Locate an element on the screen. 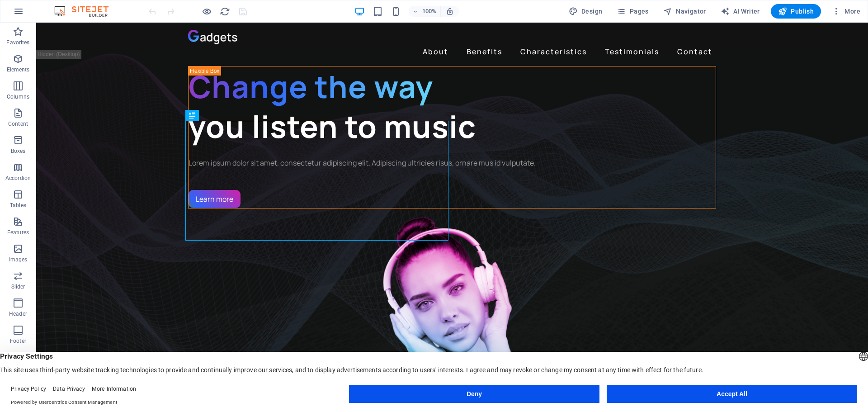  button: Click here to leave preview mode and continue editing is located at coordinates (207, 11).